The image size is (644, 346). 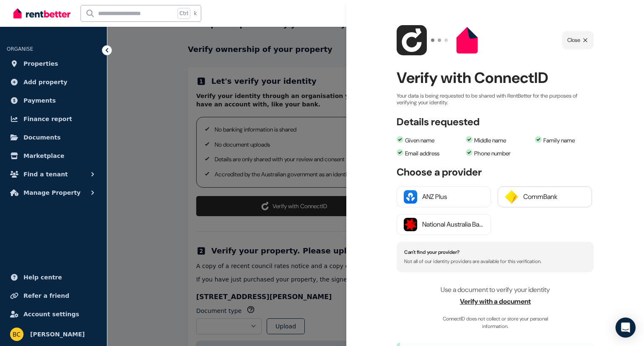 I want to click on span: Properties, so click(x=40, y=64).